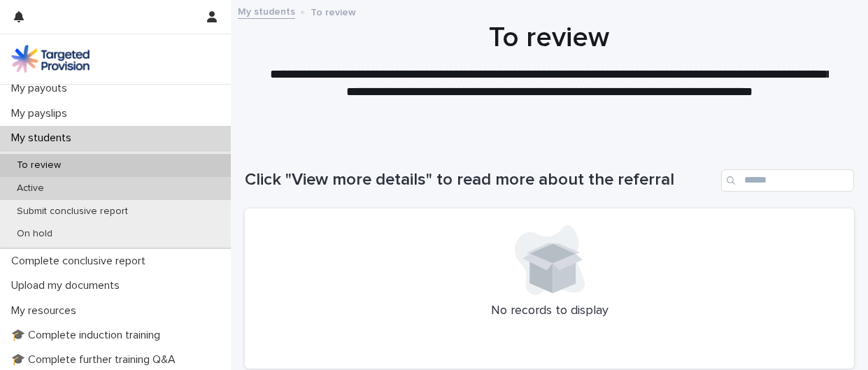 The height and width of the screenshot is (370, 868). Describe the element at coordinates (96, 360) in the screenshot. I see `p: 🎓 Complete further training Q&A` at that location.